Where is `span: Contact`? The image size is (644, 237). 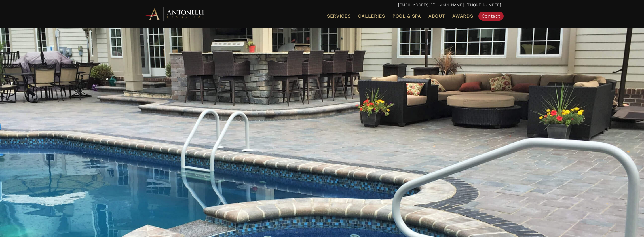
span: Contact is located at coordinates (491, 16).